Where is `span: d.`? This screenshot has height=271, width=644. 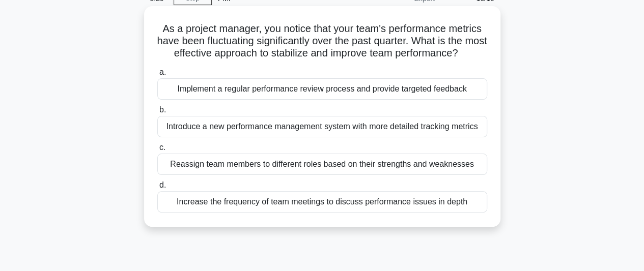 span: d. is located at coordinates (162, 185).